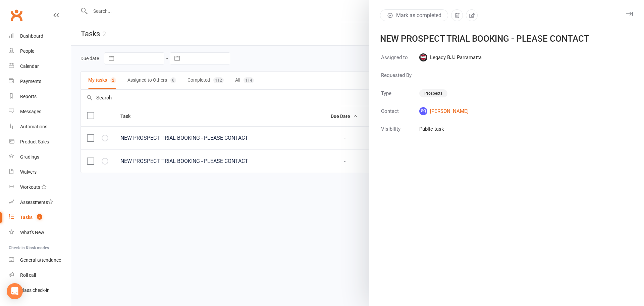 This screenshot has width=644, height=306. I want to click on a: Gradings, so click(39, 157).